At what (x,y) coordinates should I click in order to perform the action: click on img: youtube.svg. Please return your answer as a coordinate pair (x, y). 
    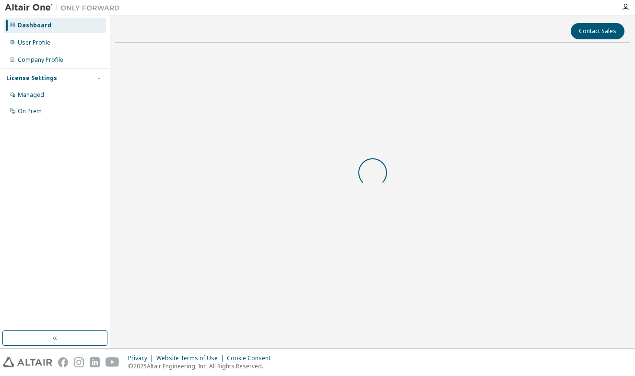
    Looking at the image, I should click on (112, 362).